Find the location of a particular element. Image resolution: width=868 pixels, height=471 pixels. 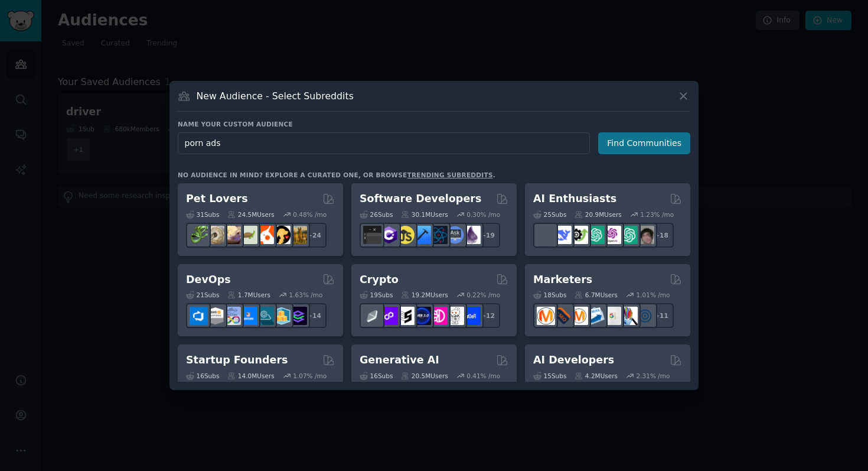

img: herpetology is located at coordinates (198, 235).